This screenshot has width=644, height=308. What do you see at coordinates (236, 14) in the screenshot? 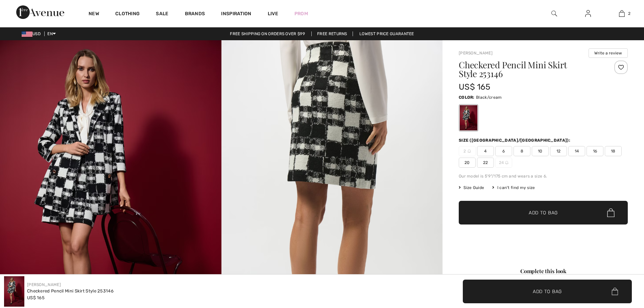
I see `span: Inspiration` at bounding box center [236, 14].